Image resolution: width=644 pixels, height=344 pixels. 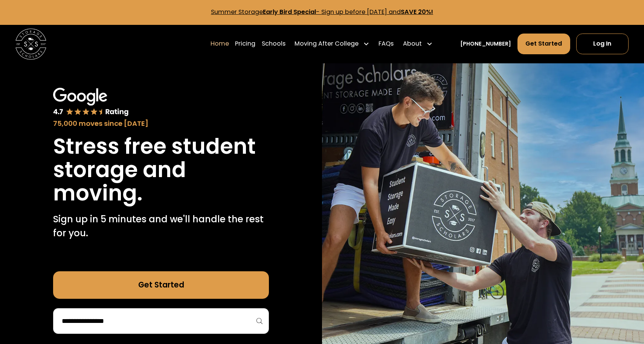 I want to click on strong: SAVE 20%!, so click(x=417, y=12).